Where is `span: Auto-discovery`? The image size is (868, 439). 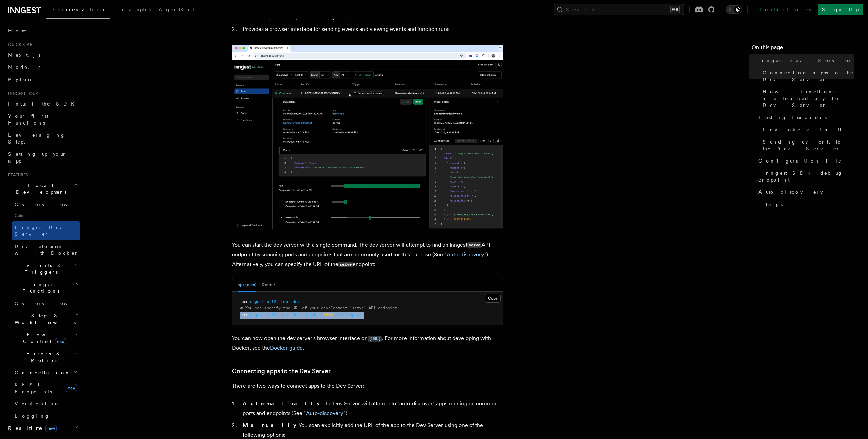
span: Auto-discovery is located at coordinates (791, 192).